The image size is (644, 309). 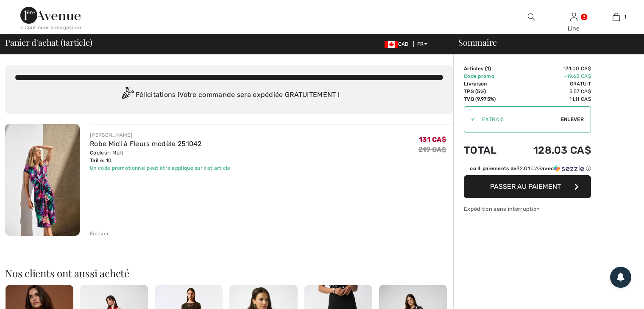 What do you see at coordinates (487, 69) in the screenshot?
I see `td: Articles ( )` at bounding box center [487, 69].